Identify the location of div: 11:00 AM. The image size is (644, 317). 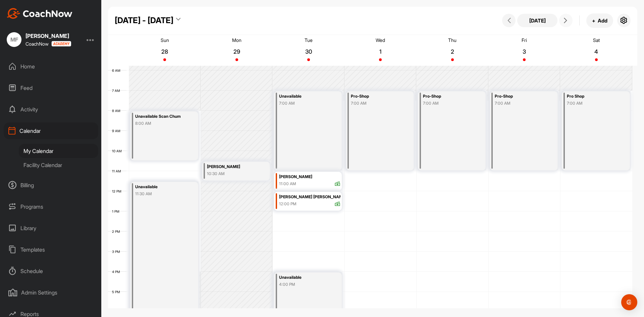
(288, 184).